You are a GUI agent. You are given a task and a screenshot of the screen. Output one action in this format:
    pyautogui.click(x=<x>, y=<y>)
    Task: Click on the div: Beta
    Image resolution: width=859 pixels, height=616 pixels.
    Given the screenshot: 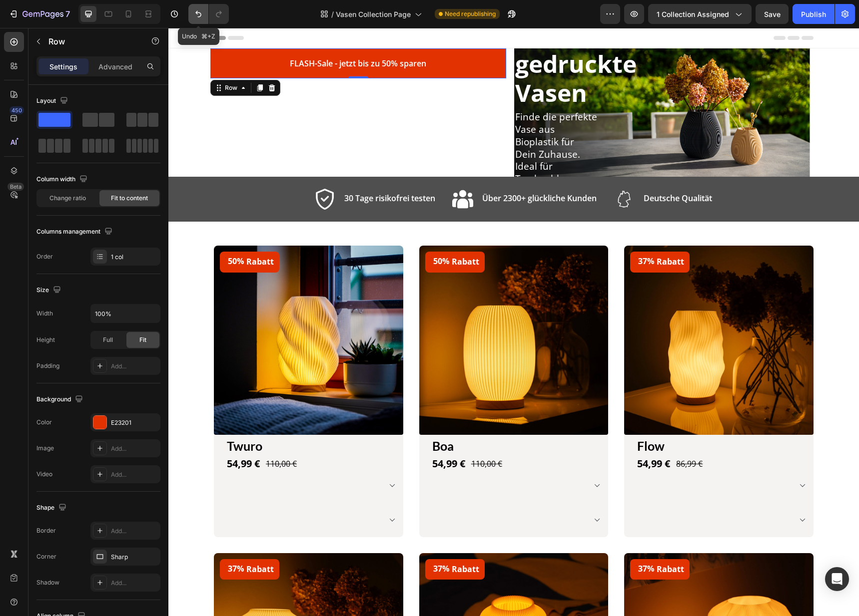 What is the action you would take?
    pyautogui.click(x=15, y=187)
    